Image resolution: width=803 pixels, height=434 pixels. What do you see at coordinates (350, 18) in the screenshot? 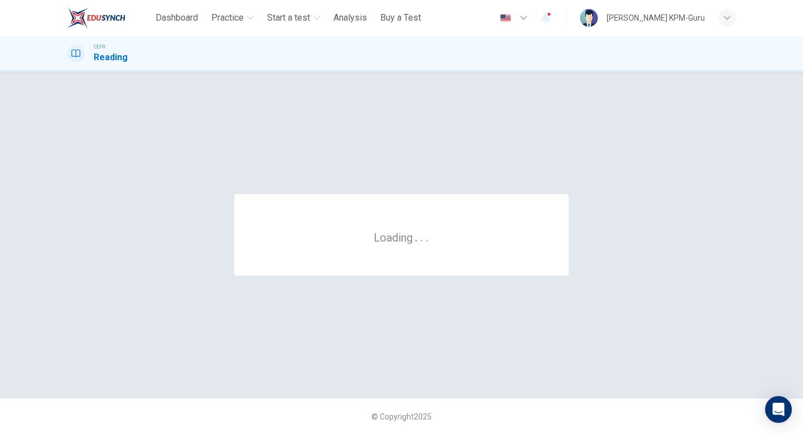
I see `button: Analysis` at bounding box center [350, 18].